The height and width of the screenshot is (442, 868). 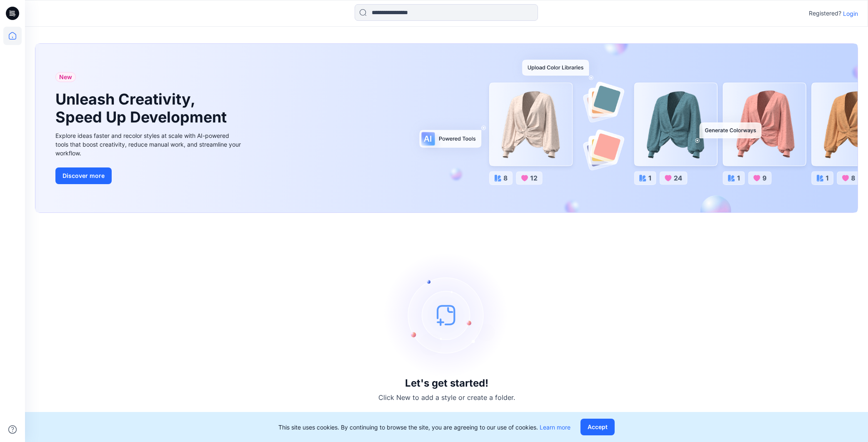 What do you see at coordinates (149, 144) in the screenshot?
I see `div: Explore ideas faster and recolor styles at scale with AI-powered tools that boost creativity, red...` at bounding box center [149, 144].